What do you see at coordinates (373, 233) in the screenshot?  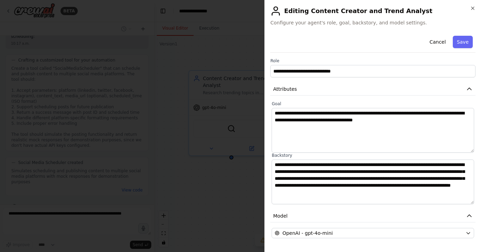 I see `button: OpenAI - gpt-4o-mini` at bounding box center [373, 233].